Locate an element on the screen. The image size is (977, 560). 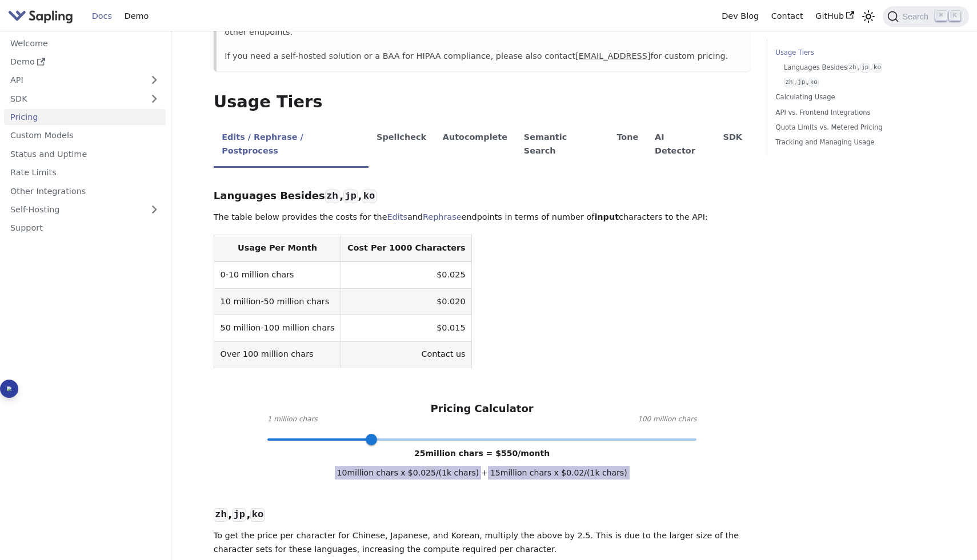
td: 0-10 million chars is located at coordinates (277, 275).